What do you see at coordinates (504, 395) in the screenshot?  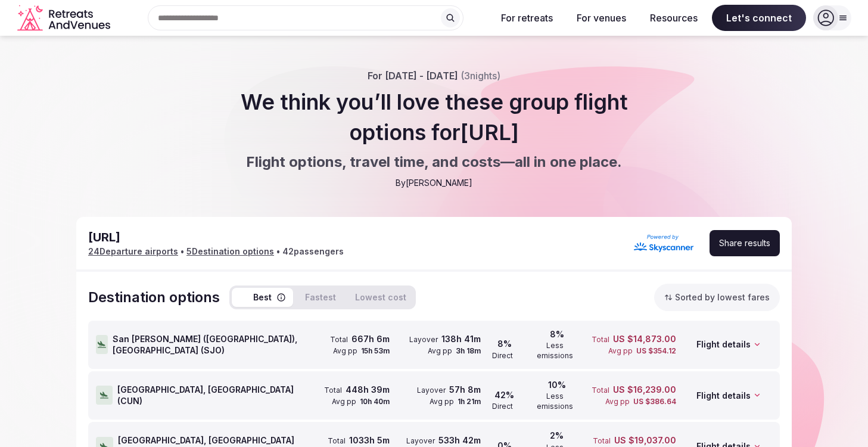 I see `span: 42%` at bounding box center [504, 395].